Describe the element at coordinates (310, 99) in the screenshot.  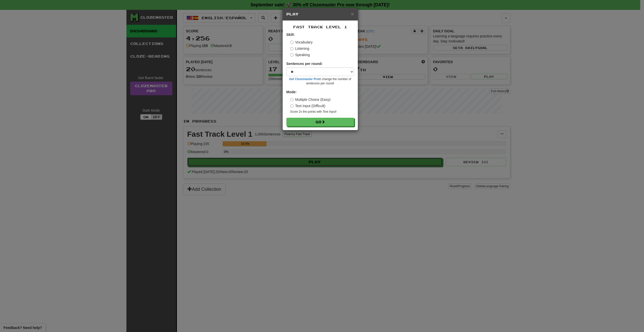
I see `label: Multiple Choice (Easy)` at that location.